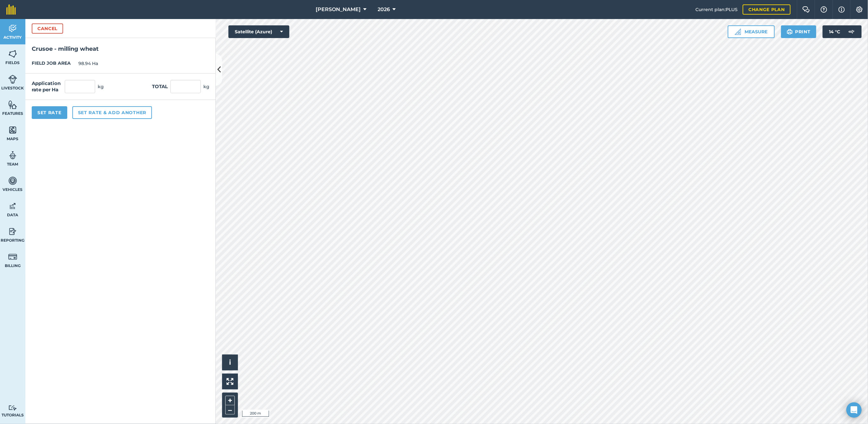  I want to click on img: fieldmargin Logo, so click(11, 9).